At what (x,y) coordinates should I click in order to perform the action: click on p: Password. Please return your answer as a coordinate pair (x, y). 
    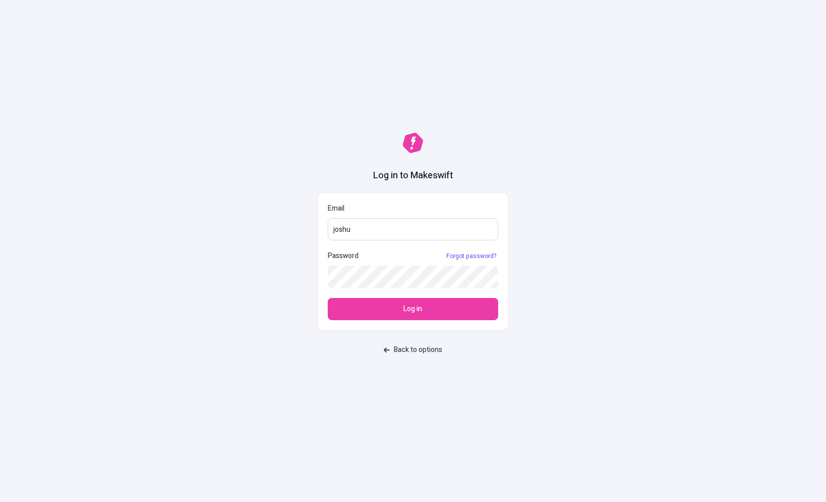
    Looking at the image, I should click on (343, 256).